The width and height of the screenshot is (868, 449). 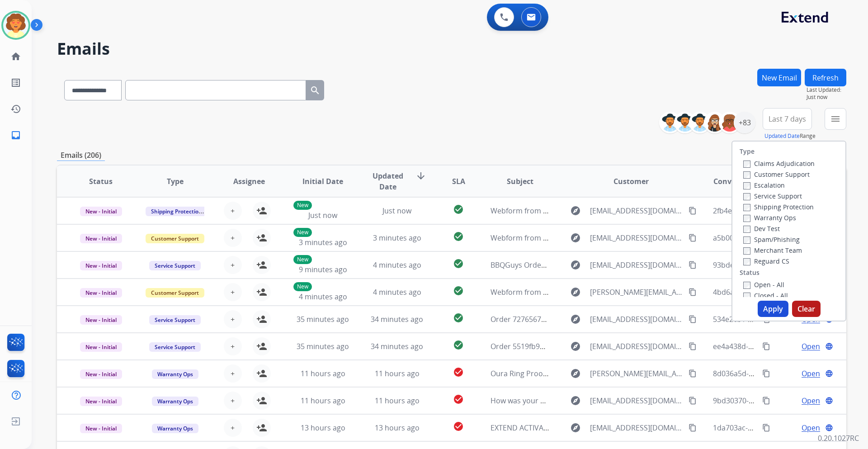 I want to click on span: BBQGuys Order Shipped, so click(x=532, y=265).